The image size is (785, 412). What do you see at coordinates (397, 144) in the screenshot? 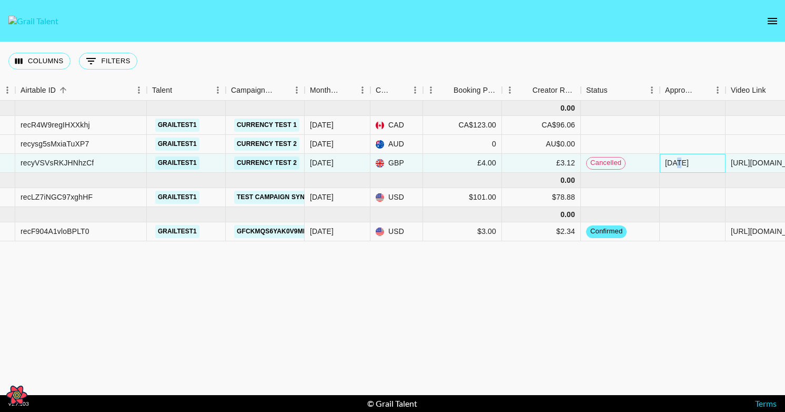
I see `div: AUD` at bounding box center [397, 144].